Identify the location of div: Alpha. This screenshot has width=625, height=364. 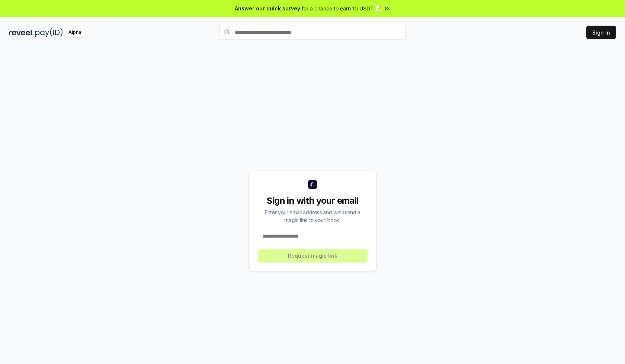
(75, 32).